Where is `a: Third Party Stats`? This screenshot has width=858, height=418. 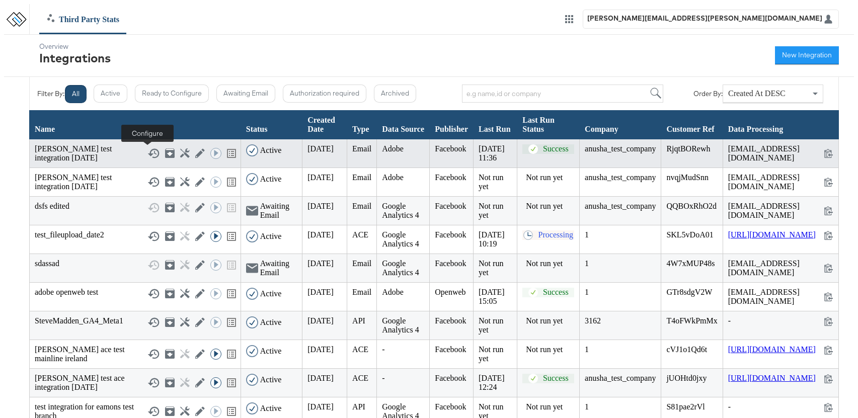 a: Third Party Stats is located at coordinates (83, 19).